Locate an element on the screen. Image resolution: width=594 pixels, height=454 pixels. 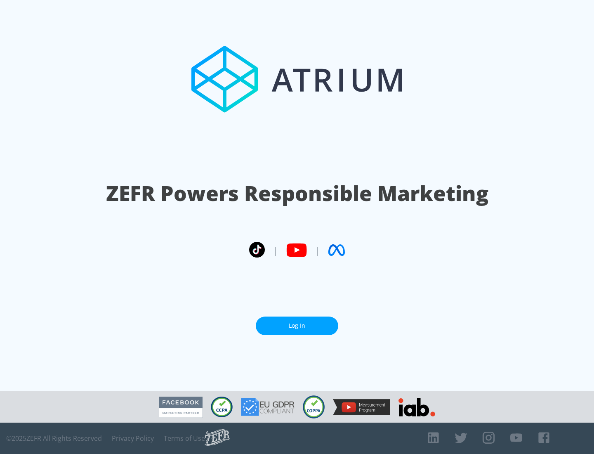
a: Privacy Policy is located at coordinates (133, 438).